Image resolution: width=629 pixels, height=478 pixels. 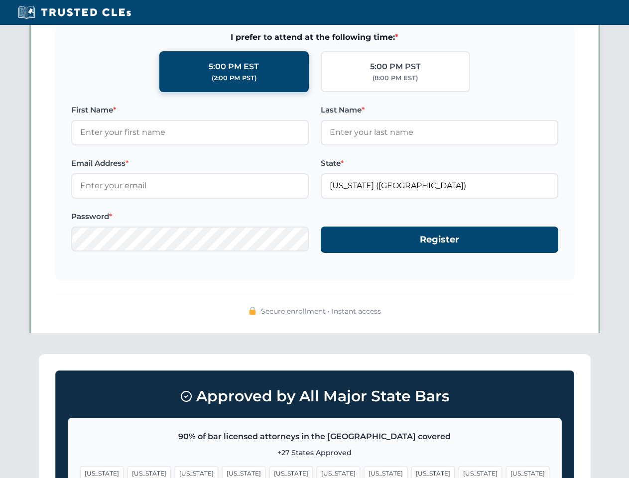 I want to click on input: Florida (FL), so click(x=439, y=186).